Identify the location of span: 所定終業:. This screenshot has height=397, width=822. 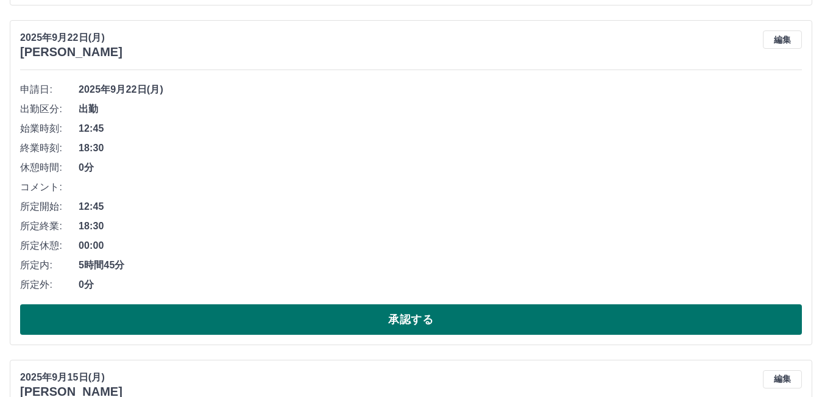
(49, 226).